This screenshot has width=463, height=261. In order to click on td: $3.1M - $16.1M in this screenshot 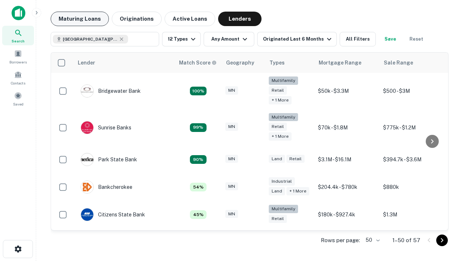, I will do `click(347, 159)`.